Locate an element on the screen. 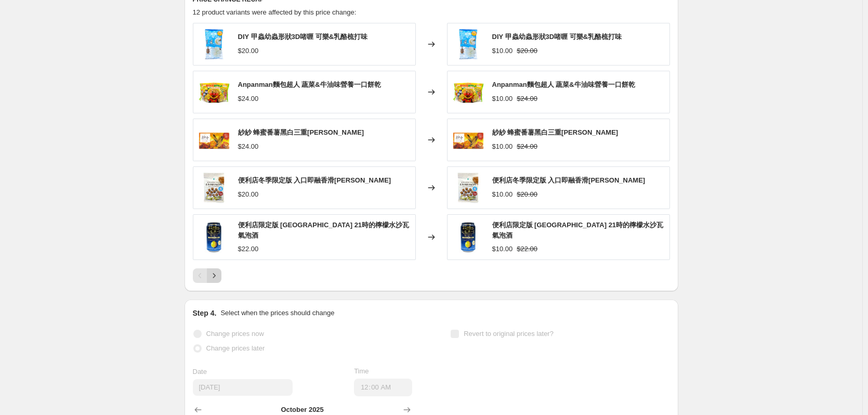  strike: $22.00 is located at coordinates (527, 249).